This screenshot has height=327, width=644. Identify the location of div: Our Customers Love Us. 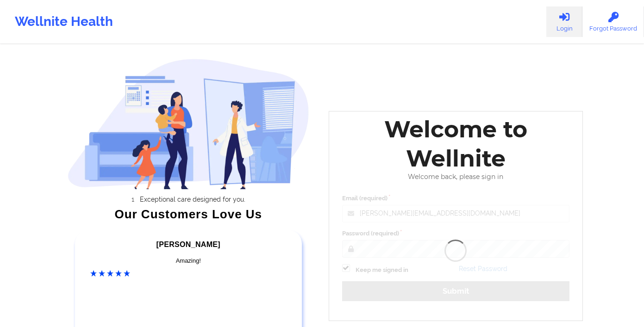
(189, 214).